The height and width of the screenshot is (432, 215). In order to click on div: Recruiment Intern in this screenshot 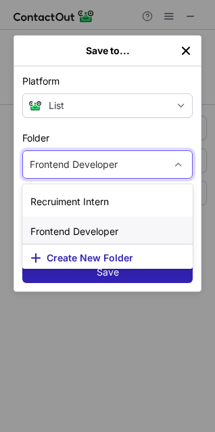, I will do `click(108, 202)`.